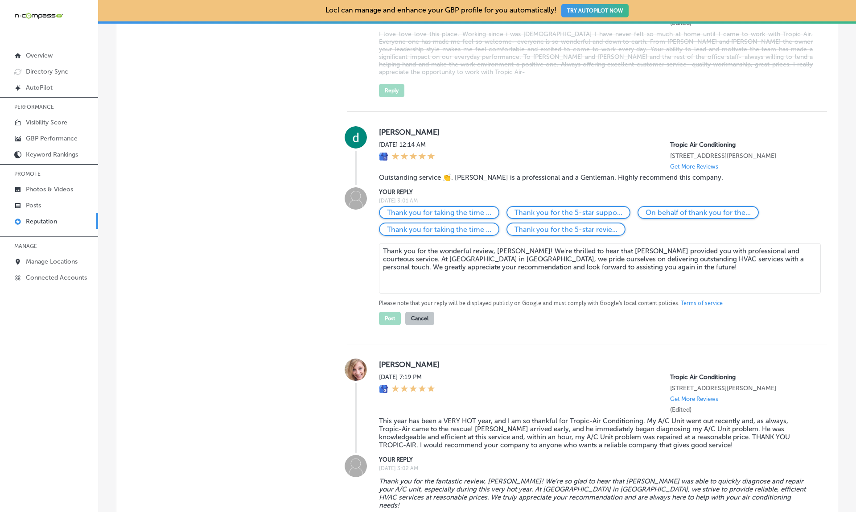  I want to click on a: Terms of service, so click(702, 303).